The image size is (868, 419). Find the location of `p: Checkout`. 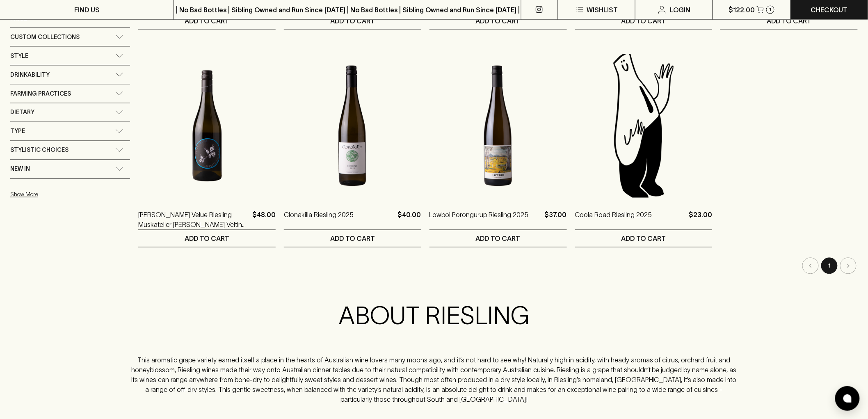

p: Checkout is located at coordinates (830, 10).